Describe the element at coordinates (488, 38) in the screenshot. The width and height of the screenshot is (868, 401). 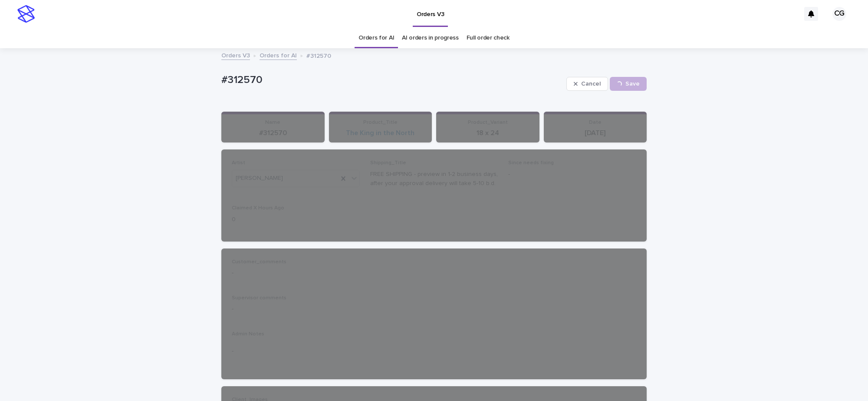
I see `a: Full order check` at that location.